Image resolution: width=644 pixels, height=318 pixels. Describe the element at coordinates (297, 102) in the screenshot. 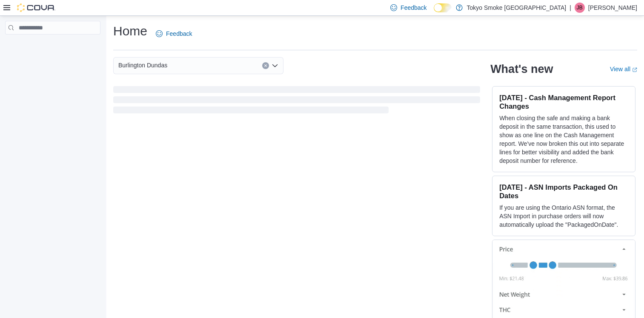

I see `span: Loading` at that location.